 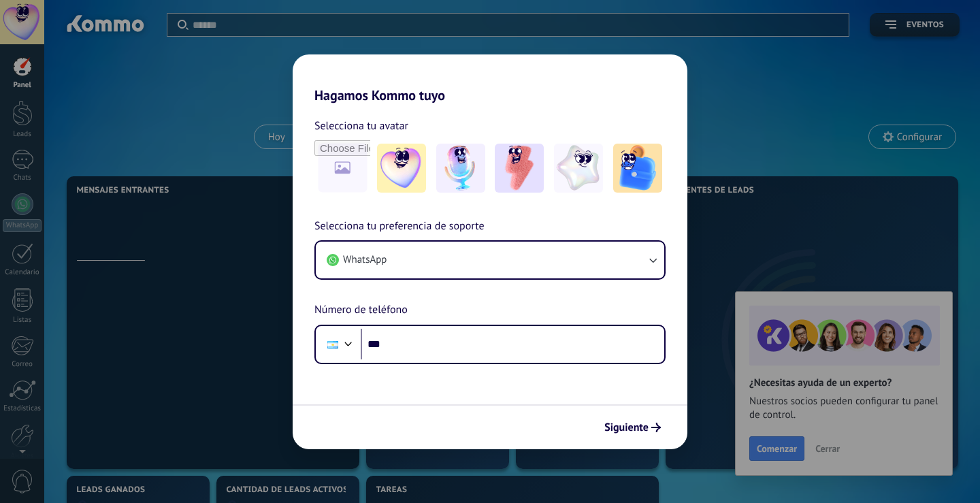 I want to click on img: -5.jpeg, so click(x=638, y=168).